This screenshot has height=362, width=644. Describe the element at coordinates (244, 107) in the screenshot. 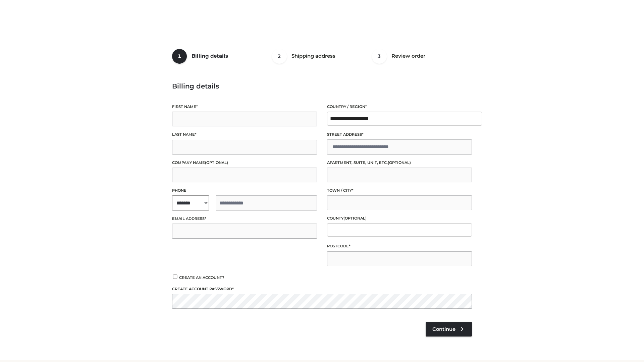

I see `label: First name` at that location.